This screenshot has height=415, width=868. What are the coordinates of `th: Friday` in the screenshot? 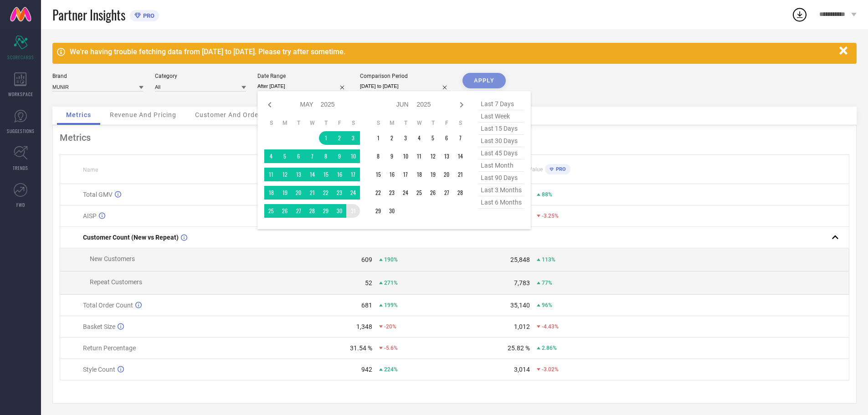 It's located at (339, 123).